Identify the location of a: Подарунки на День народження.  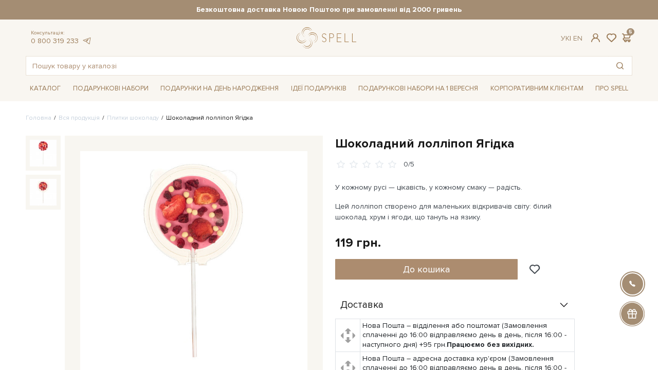
(219, 88).